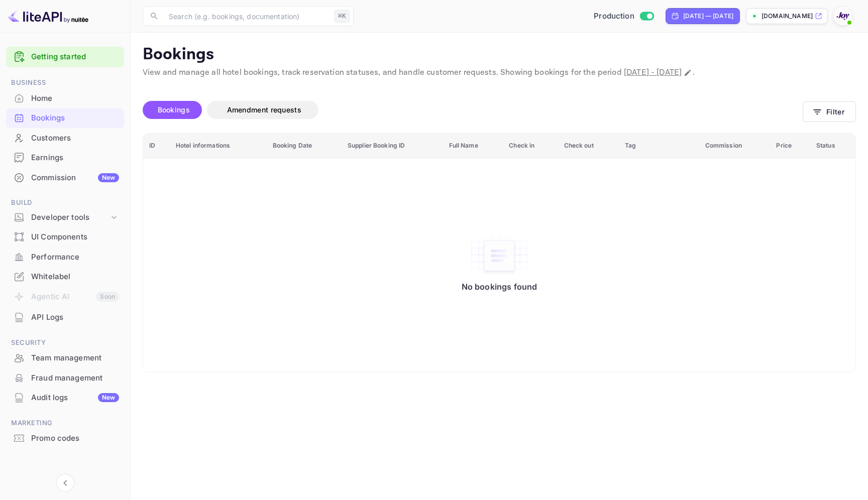 The image size is (868, 500). I want to click on div: account-settings tabs, so click(473, 110).